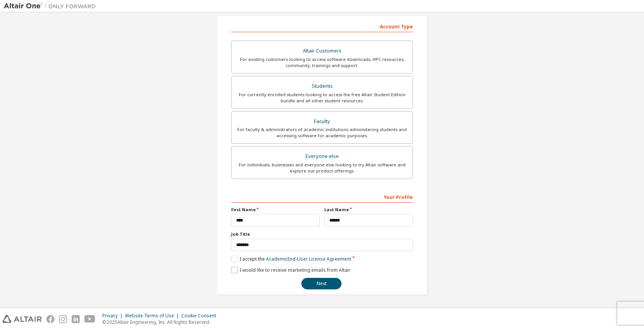 The image size is (644, 330). What do you see at coordinates (322, 86) in the screenshot?
I see `div: Students` at bounding box center [322, 86].